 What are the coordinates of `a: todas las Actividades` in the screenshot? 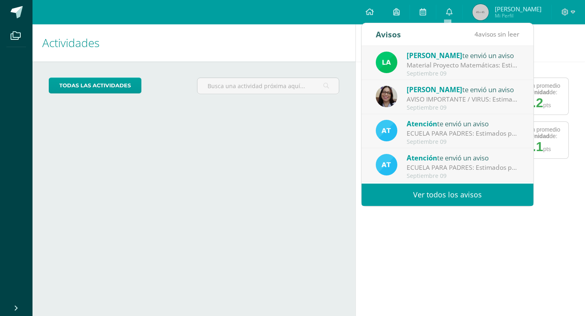 It's located at (95, 85).